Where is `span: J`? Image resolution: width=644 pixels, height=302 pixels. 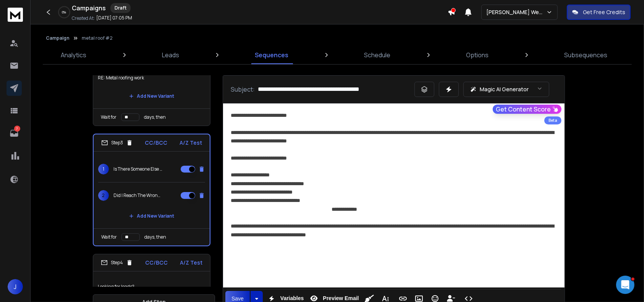 span: J is located at coordinates (15, 287).